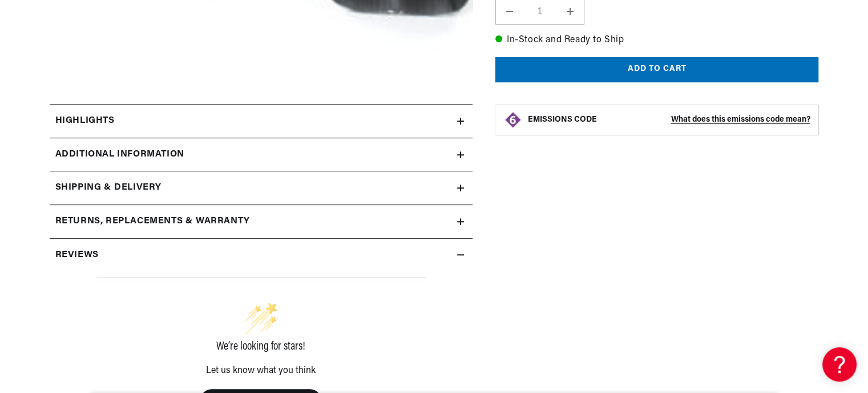 Image resolution: width=868 pixels, height=393 pixels. I want to click on p: In-Stock and Ready to Ship, so click(657, 40).